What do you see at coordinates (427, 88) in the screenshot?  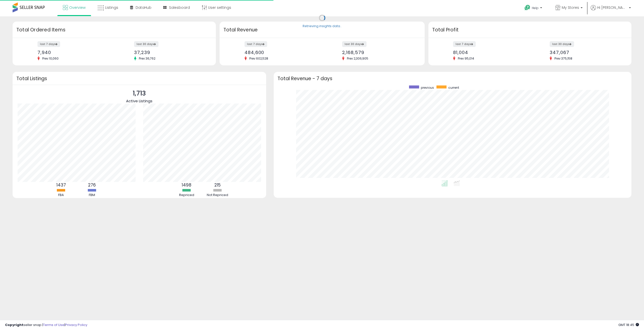 I see `span: previous` at bounding box center [427, 88].